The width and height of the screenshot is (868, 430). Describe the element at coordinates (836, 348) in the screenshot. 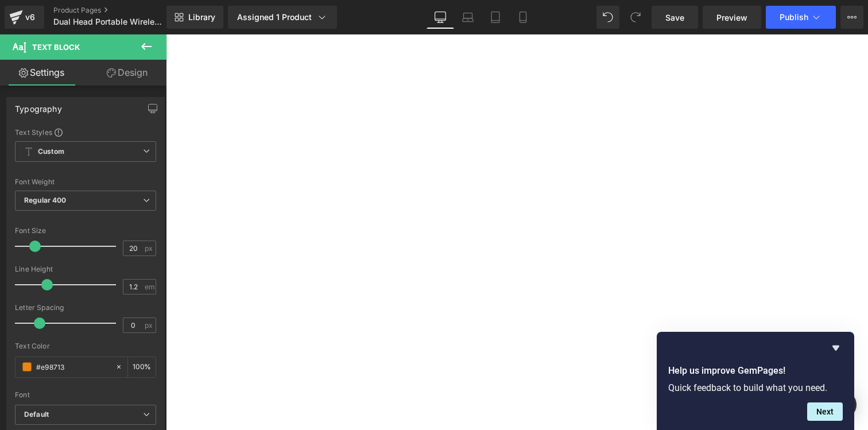

I see `button: Hide survey` at that location.